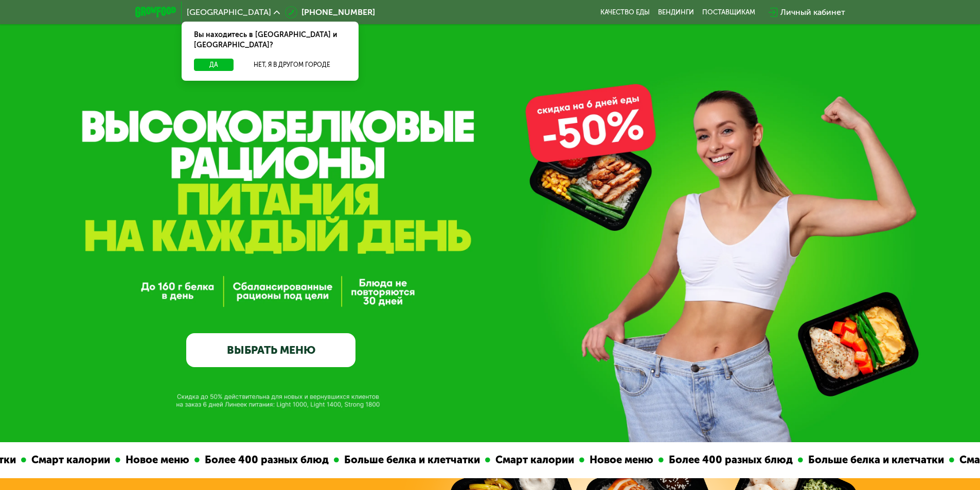 This screenshot has width=980, height=490. I want to click on a: Вендинги, so click(676, 12).